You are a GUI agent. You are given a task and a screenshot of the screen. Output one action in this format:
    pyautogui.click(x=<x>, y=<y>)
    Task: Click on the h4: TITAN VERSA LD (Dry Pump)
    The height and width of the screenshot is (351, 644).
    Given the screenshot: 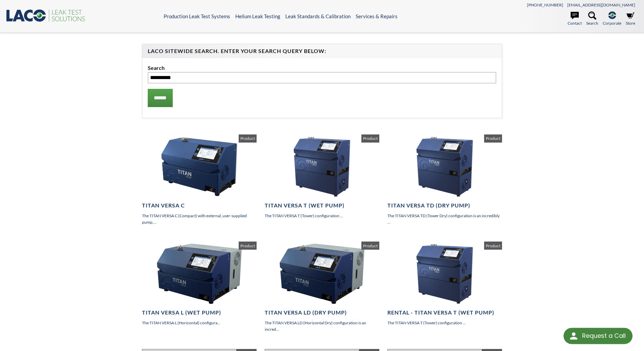 What is the action you would take?
    pyautogui.click(x=322, y=313)
    